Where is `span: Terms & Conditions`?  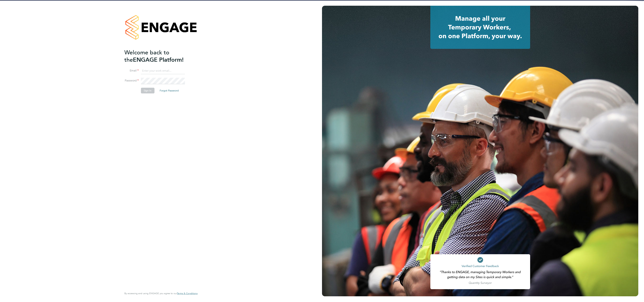 span: Terms & Conditions is located at coordinates (187, 293).